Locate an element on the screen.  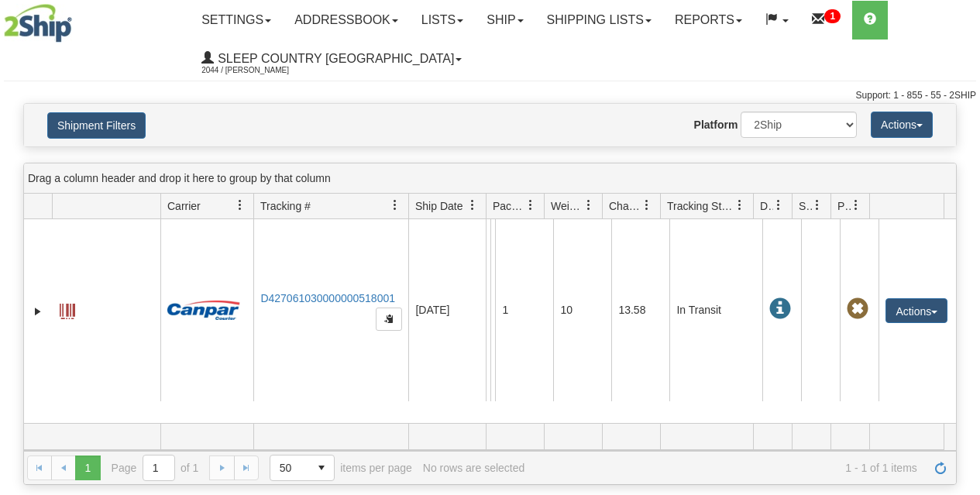
a: Reports is located at coordinates (708, 21).